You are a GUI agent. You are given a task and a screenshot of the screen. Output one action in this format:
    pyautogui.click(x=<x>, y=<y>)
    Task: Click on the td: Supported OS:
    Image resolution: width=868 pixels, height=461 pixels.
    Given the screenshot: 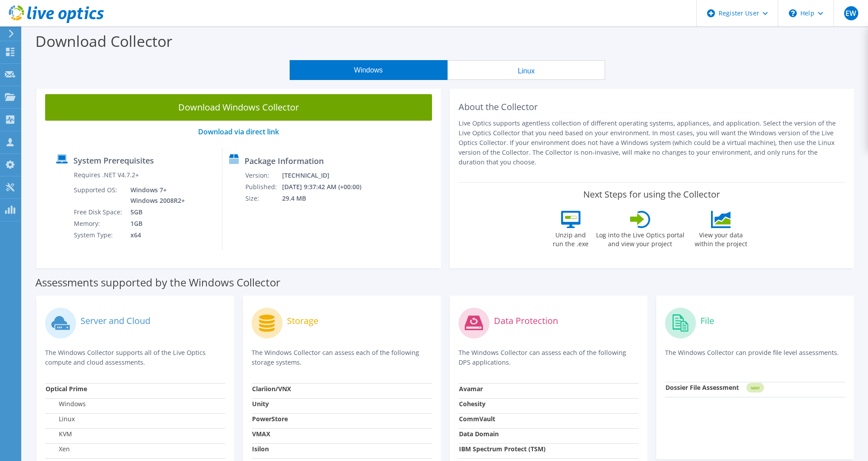 What is the action you would take?
    pyautogui.click(x=99, y=195)
    